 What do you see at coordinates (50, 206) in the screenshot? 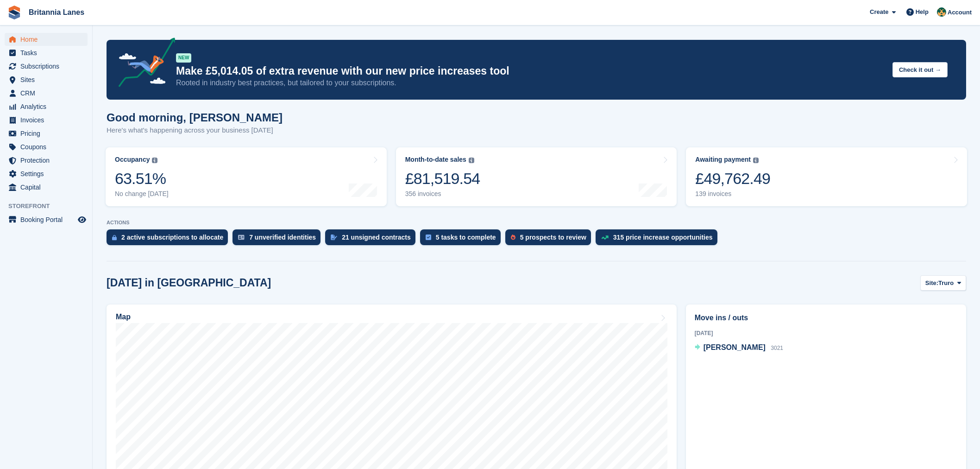
I see `span: Storefront` at bounding box center [50, 206].